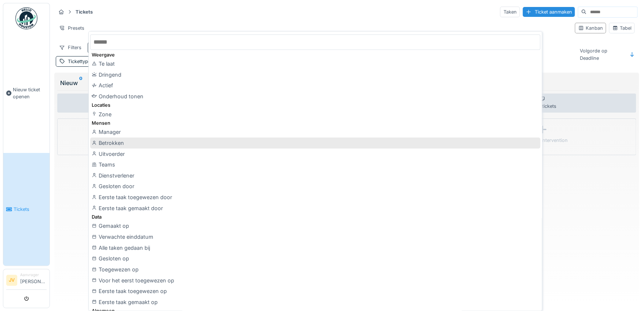 This screenshot has height=311, width=644. What do you see at coordinates (12, 280) in the screenshot?
I see `li: JV` at bounding box center [12, 280].